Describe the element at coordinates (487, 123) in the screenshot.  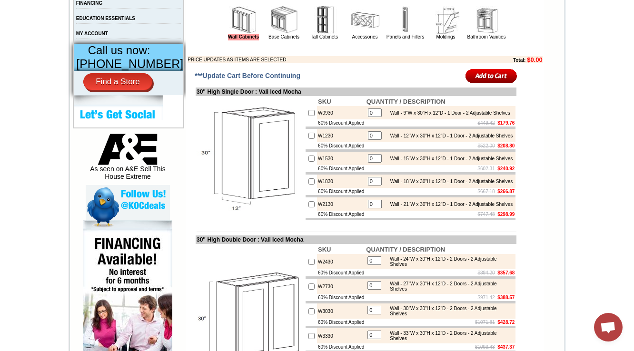
I see `s: $449.42` at that location.